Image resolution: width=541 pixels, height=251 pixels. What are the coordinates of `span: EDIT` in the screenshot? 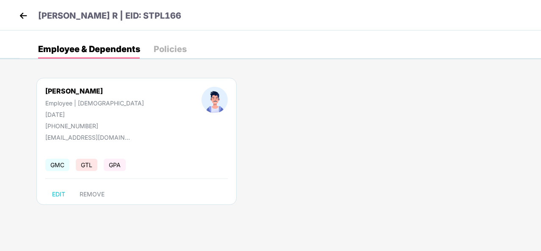 It's located at (58, 194).